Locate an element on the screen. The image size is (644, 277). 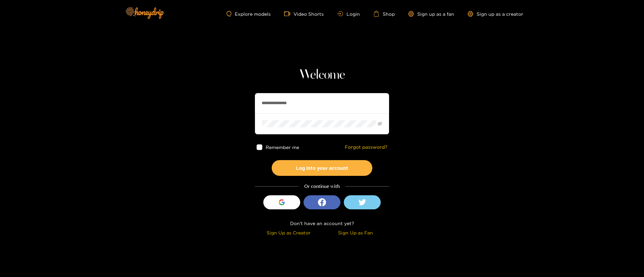
a: Login is located at coordinates (348, 14).